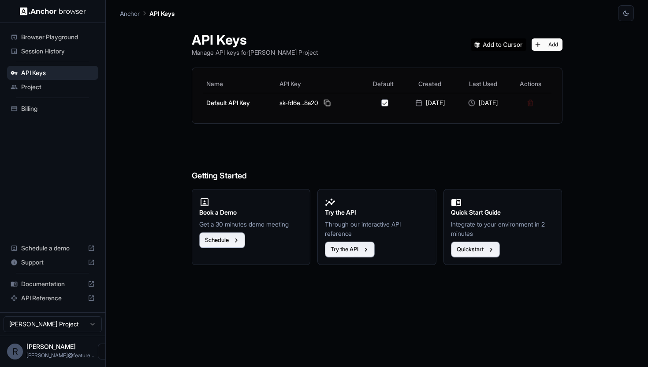  Describe the element at coordinates (503, 212) in the screenshot. I see `h2: Quick Start Guide` at that location.